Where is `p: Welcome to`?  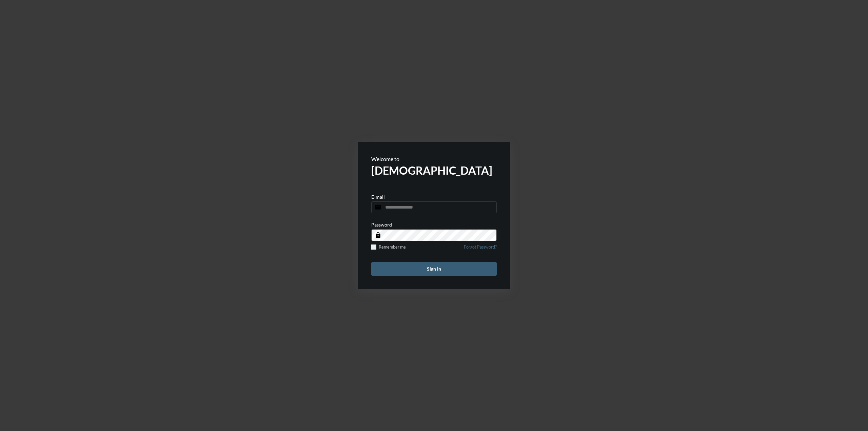
p: Welcome to is located at coordinates (434, 159).